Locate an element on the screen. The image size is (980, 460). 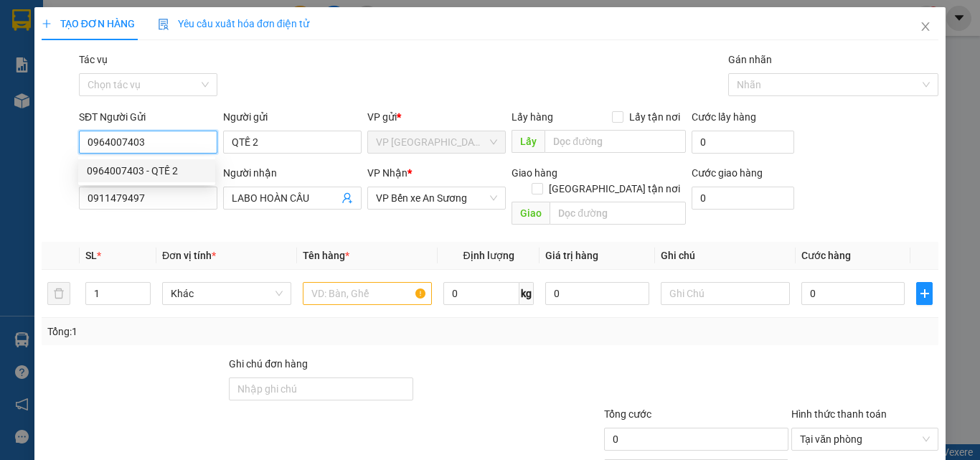
span: Tại văn phòng is located at coordinates (865, 439).